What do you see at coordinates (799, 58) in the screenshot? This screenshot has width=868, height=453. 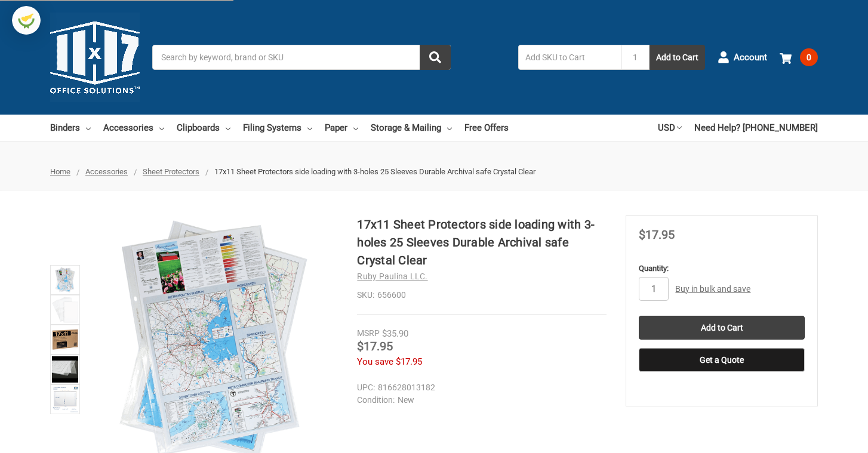 I see `a: 0` at bounding box center [799, 58].